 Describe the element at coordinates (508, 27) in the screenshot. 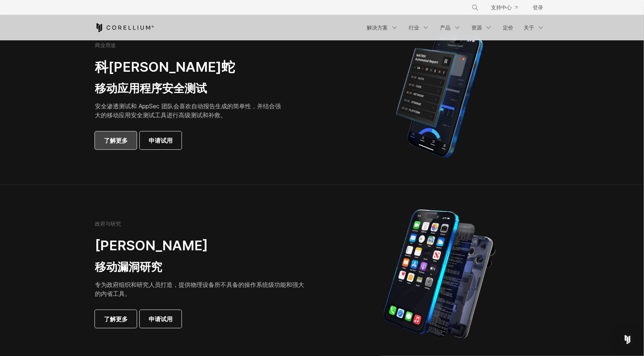

I see `font: 定价` at that location.